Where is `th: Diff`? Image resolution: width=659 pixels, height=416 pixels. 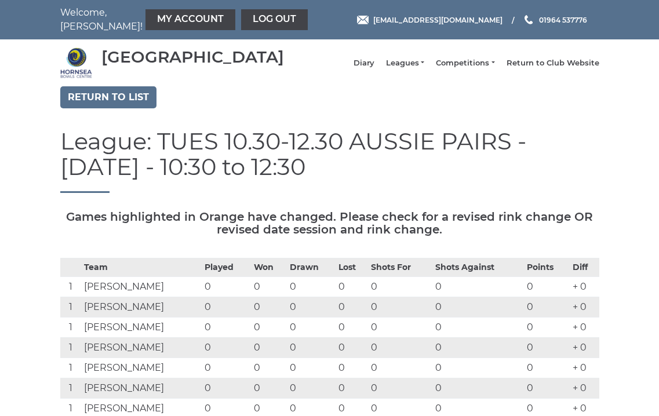 th: Diff is located at coordinates (584, 268).